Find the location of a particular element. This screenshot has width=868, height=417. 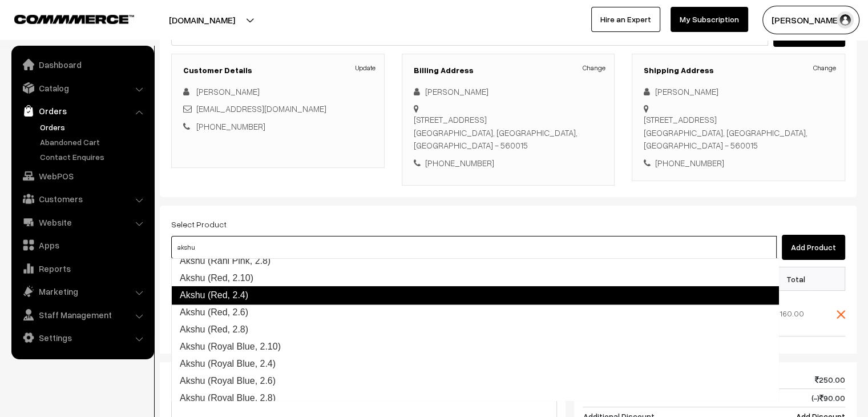

a: Akshu (Royal Blue, 2.10) is located at coordinates (475, 347).